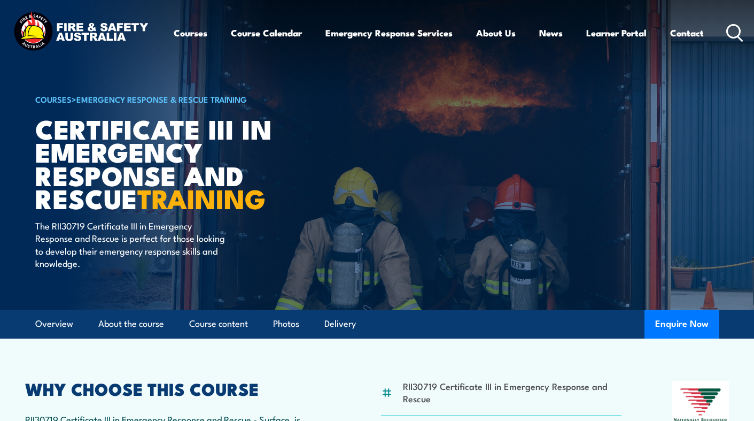 The width and height of the screenshot is (754, 421). What do you see at coordinates (512, 392) in the screenshot?
I see `li: RII30719 Certificate III in Emergency Response and Rescue` at bounding box center [512, 392].